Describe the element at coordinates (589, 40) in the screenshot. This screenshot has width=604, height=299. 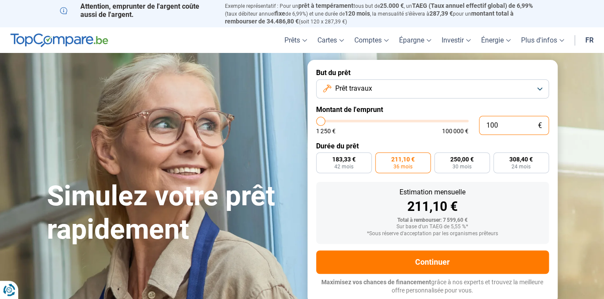
I see `a: fr` at that location.